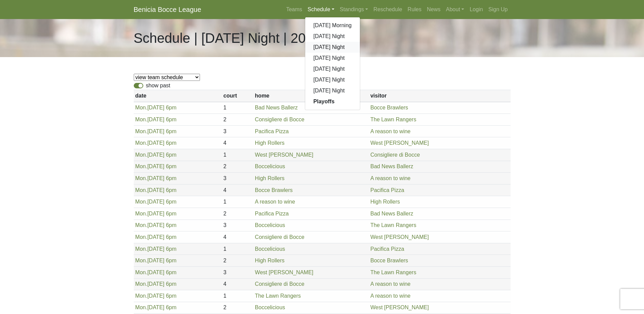 Image resolution: width=644 pixels, height=314 pixels. What do you see at coordinates (439, 96) in the screenshot?
I see `th: visitor` at bounding box center [439, 96].